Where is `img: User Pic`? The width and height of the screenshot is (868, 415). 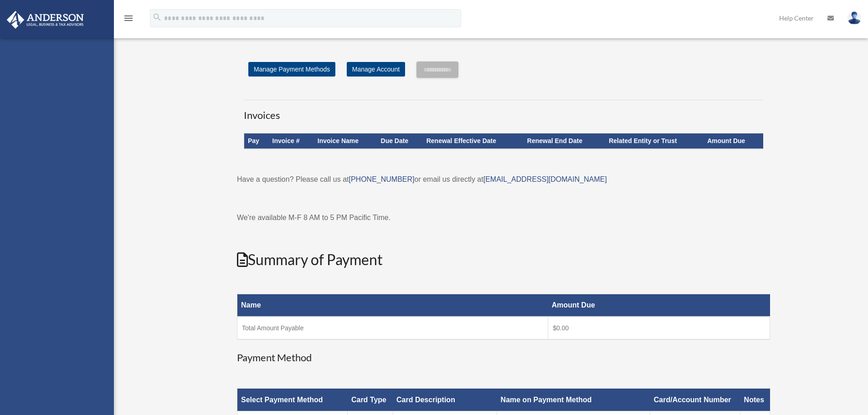
img: User Pic is located at coordinates (854, 18).